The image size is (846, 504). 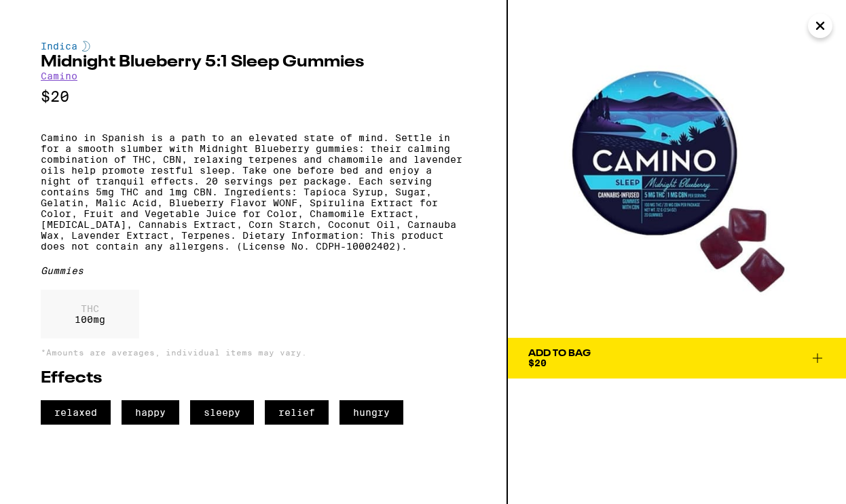 What do you see at coordinates (86, 46) in the screenshot?
I see `img: indicaColor.svg` at bounding box center [86, 46].